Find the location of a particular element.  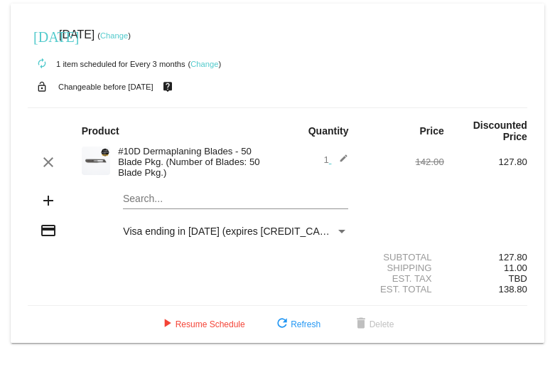

span: 11.00 is located at coordinates (515, 267).